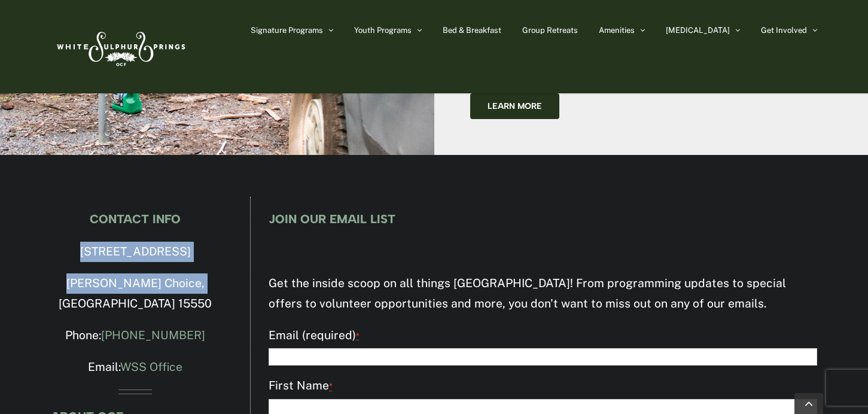  I want to click on h4: JOIN OUR EMAIL LIST, so click(543, 219).